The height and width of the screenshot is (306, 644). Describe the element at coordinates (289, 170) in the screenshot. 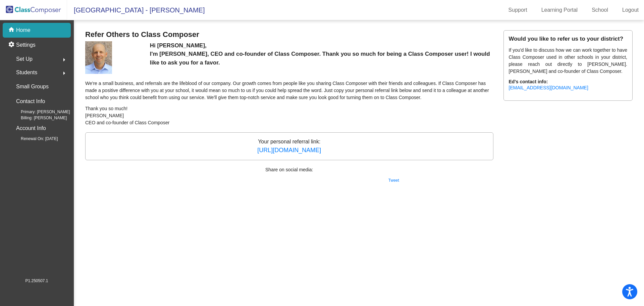

I see `p: Share on social media:` at that location.